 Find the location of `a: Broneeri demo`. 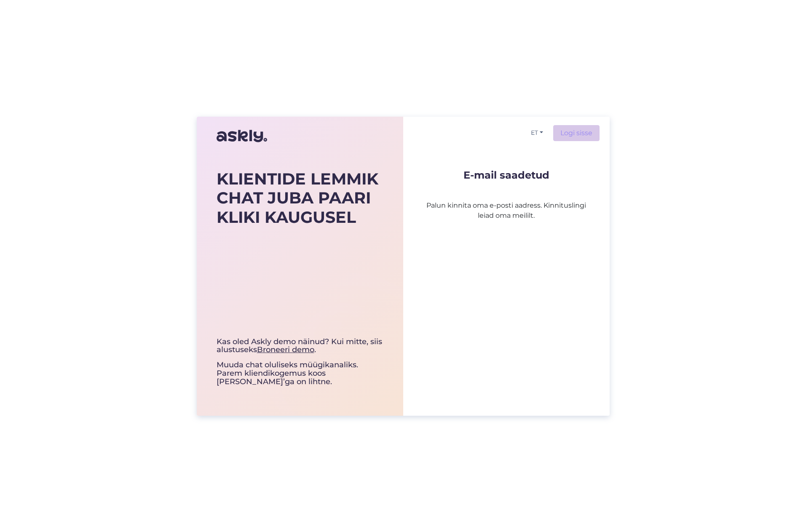

a: Broneeri demo is located at coordinates (286, 350).